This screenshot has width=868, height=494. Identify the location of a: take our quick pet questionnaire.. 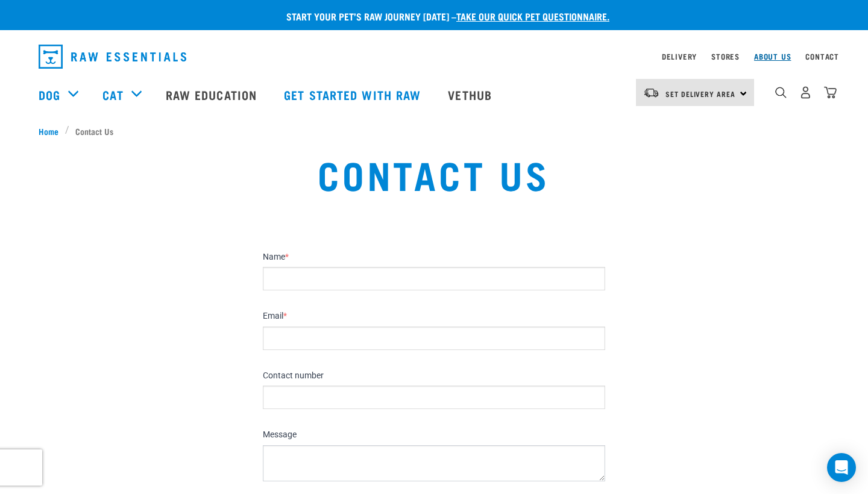
(532, 15).